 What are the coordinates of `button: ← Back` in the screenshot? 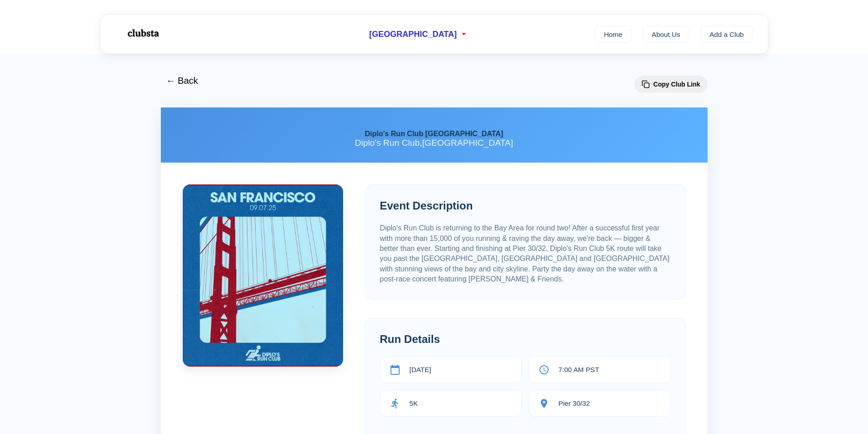 It's located at (182, 81).